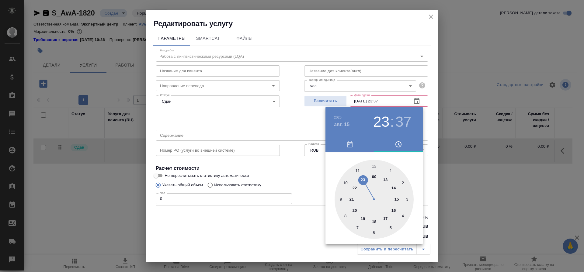 This screenshot has width=584, height=272. Describe the element at coordinates (338, 118) in the screenshot. I see `h6: 2025` at that location.